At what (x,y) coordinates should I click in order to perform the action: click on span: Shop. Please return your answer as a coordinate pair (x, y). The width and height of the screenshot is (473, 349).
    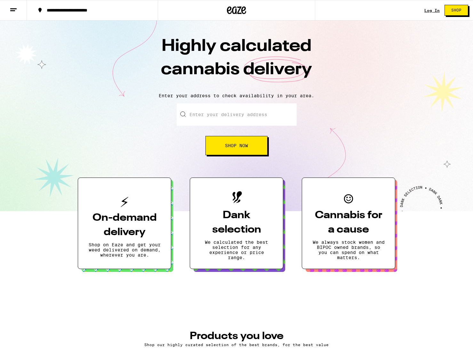
    Looking at the image, I should click on (456, 10).